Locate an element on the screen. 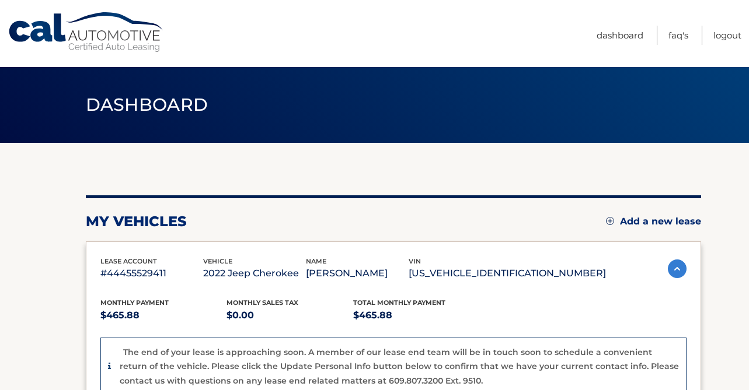 The height and width of the screenshot is (390, 749). img: accordion-active.svg is located at coordinates (677, 269).